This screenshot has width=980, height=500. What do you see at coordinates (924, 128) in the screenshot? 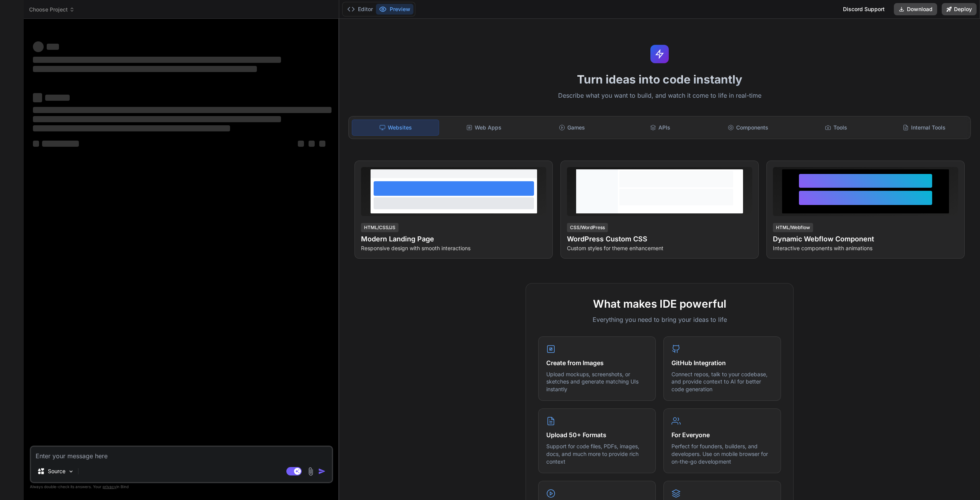
I see `div: Internal Tools` at bounding box center [924, 128].